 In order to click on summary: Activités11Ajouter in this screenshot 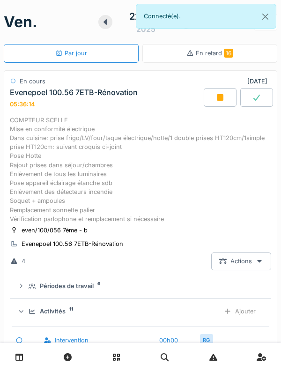, I will do `click(140, 311)`.